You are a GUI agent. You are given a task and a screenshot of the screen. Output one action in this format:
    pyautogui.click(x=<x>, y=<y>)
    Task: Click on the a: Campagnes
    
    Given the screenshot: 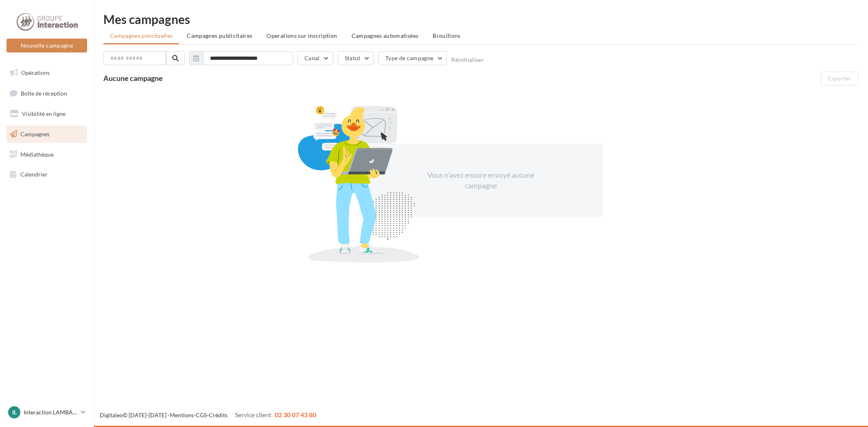 What is the action you would take?
    pyautogui.click(x=47, y=134)
    